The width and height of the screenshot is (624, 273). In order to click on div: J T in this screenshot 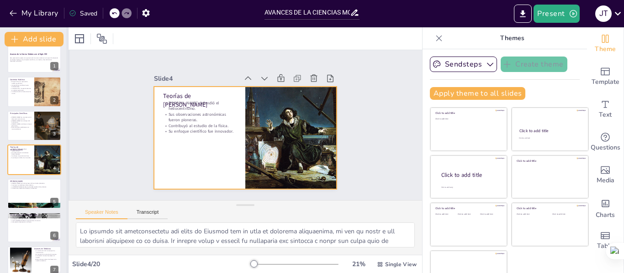, I will do `click(603, 14)`.